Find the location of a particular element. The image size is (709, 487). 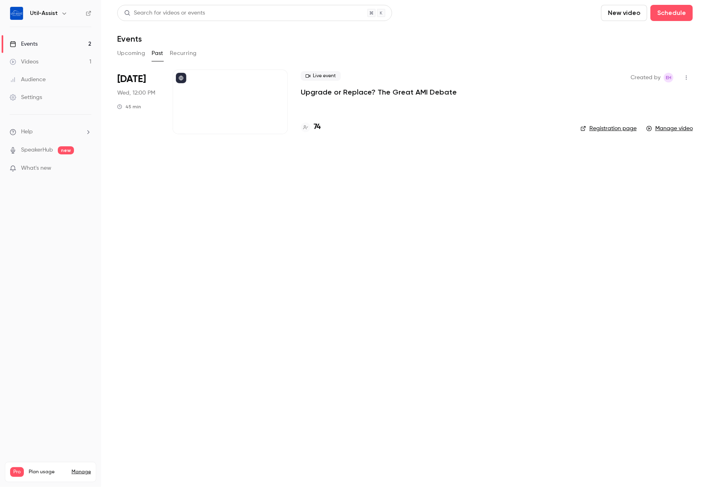

span: What's new is located at coordinates (36, 168).